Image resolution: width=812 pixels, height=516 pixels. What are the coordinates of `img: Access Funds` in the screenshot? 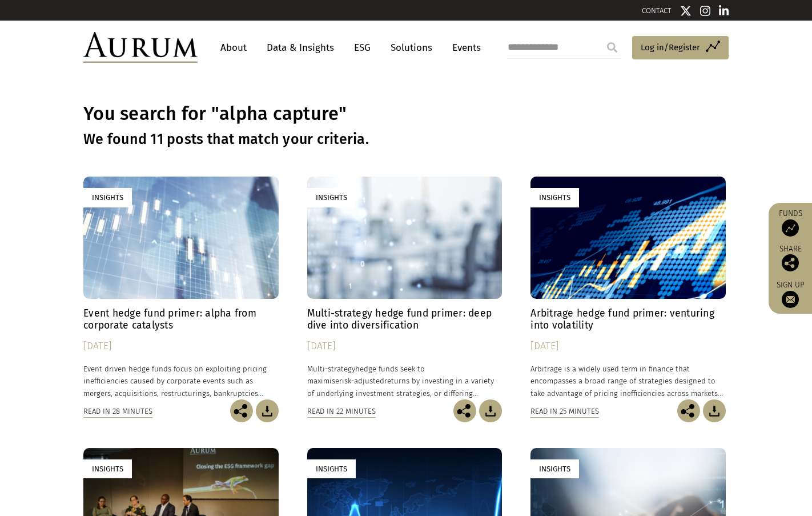 It's located at (790, 228).